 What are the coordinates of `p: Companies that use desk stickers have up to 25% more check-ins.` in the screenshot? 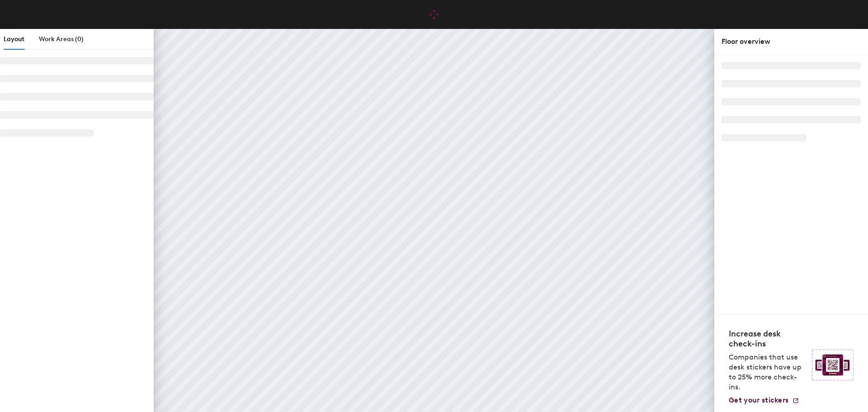 It's located at (767, 372).